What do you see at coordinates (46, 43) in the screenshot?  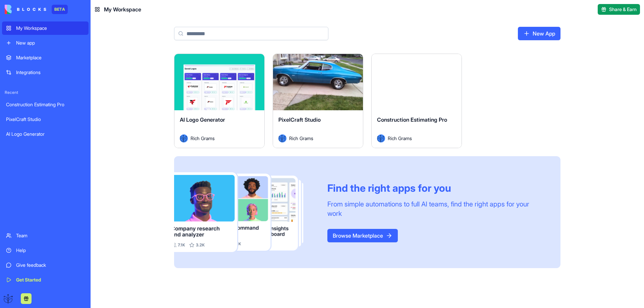 I see `a: New app` at bounding box center [46, 43].